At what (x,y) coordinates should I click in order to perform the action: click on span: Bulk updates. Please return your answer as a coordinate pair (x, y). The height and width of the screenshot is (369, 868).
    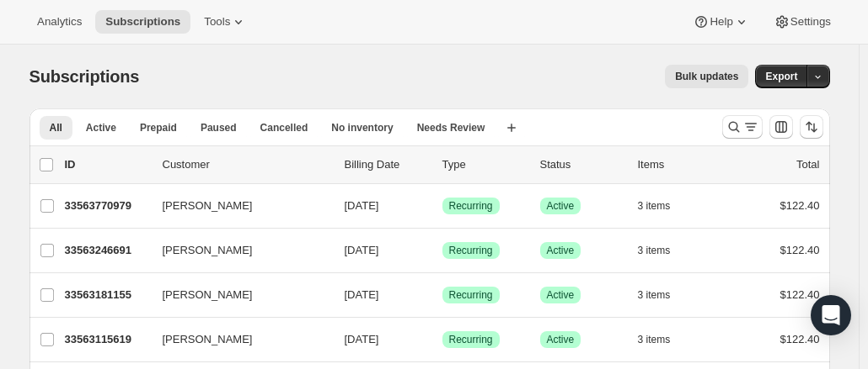
    Looking at the image, I should click on (706, 76).